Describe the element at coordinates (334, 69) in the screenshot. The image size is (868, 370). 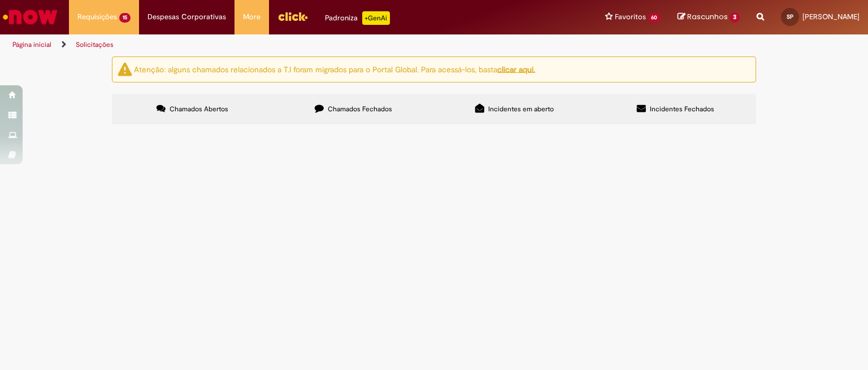
I see `ng-bind-html: Atenção: alguns chamados relacionados a T.I foram migrados para o Portal Global. Para acessá-los,...` at that location.